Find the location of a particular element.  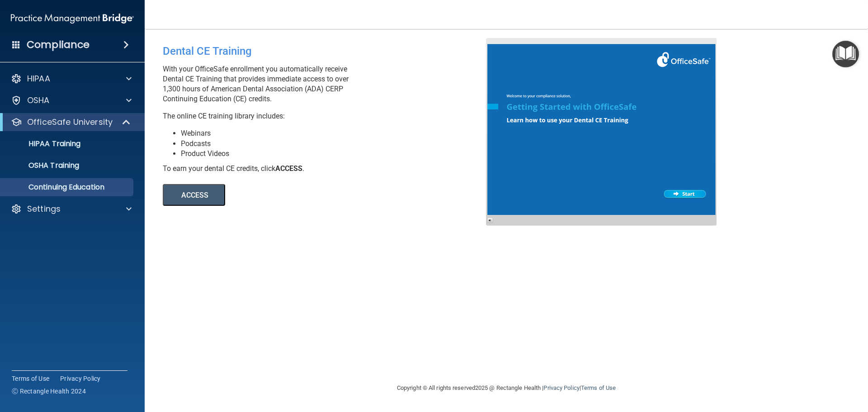

li: Product Videos is located at coordinates (337, 154).